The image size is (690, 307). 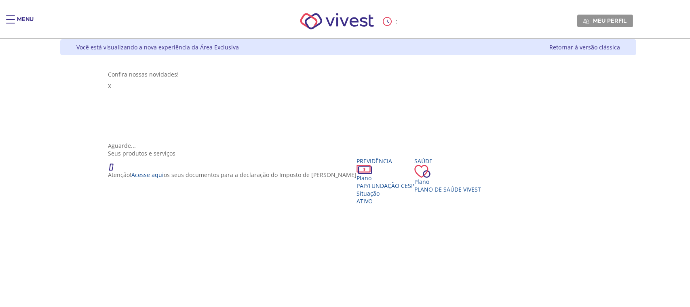 I want to click on div: Saúde, so click(x=448, y=161).